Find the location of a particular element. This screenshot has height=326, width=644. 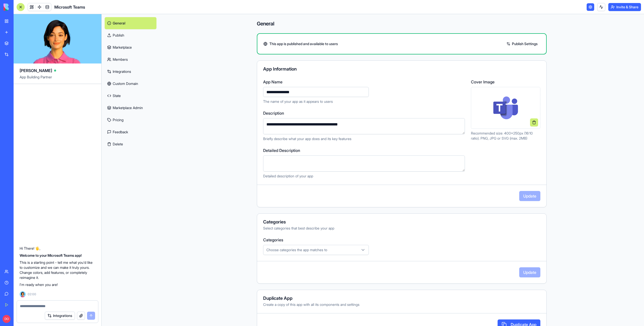

p: Detailed description of your app is located at coordinates (364, 176).